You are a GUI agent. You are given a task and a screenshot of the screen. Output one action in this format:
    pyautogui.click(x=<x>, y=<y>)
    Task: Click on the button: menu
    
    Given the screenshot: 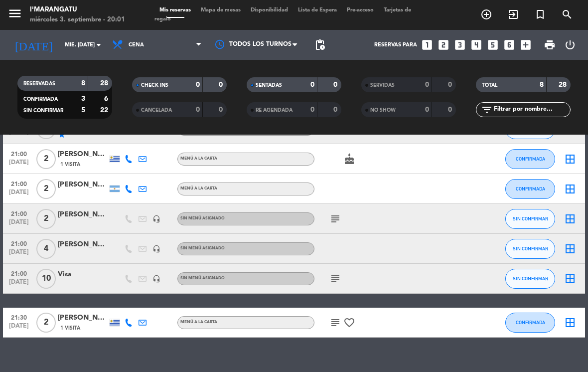 What is the action you would take?
    pyautogui.click(x=15, y=15)
    